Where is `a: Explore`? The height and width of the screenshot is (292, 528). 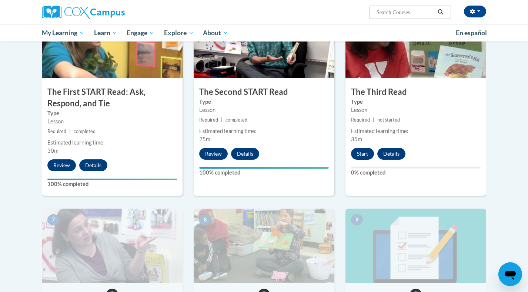 a: Explore is located at coordinates (179, 33).